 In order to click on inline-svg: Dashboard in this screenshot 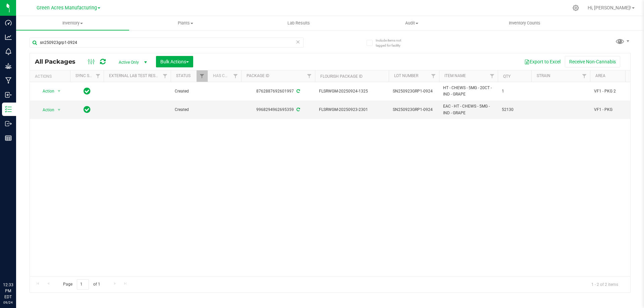, I will do `click(8, 23)`.